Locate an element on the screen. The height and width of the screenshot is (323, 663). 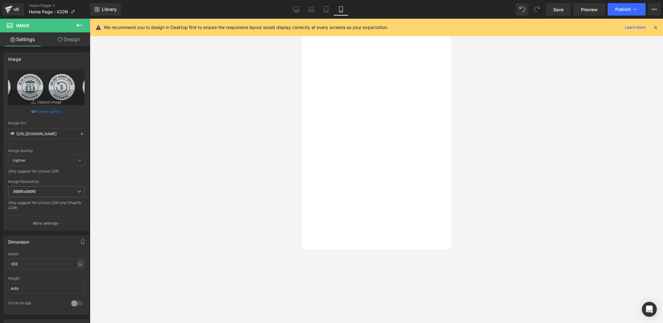
a: Browse gallery is located at coordinates (48, 111).